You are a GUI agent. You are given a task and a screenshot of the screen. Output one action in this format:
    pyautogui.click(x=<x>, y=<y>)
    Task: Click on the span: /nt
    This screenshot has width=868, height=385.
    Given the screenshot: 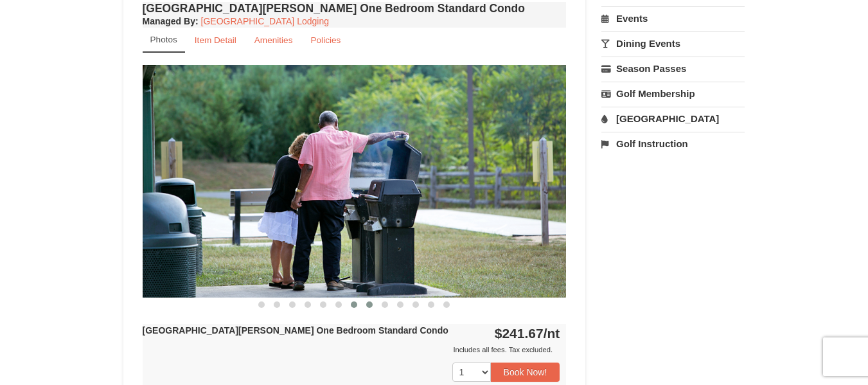 What is the action you would take?
    pyautogui.click(x=552, y=333)
    